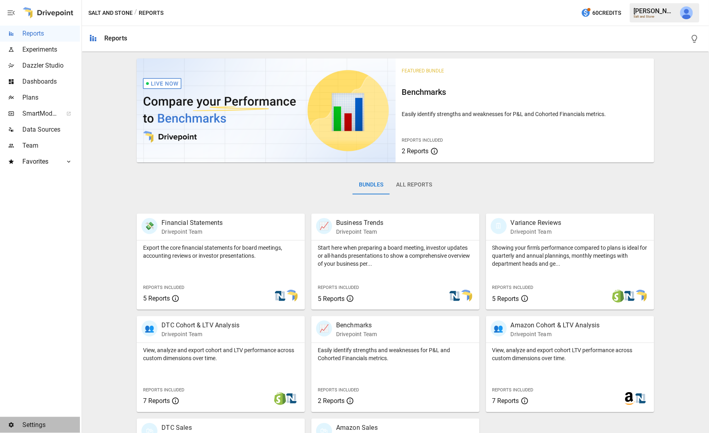 This screenshot has height=433, width=709. What do you see at coordinates (200, 325) in the screenshot?
I see `p: DTC Cohort & LTV Analysis` at bounding box center [200, 325].